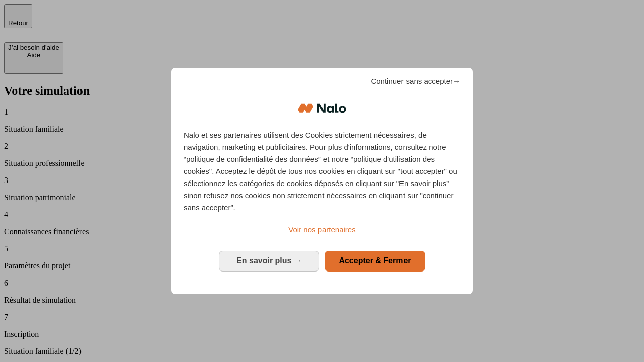 The height and width of the screenshot is (362, 644). What do you see at coordinates (322, 181) in the screenshot?
I see `div: Bienvenue chez Nalo Gestion du consentement` at bounding box center [322, 181].